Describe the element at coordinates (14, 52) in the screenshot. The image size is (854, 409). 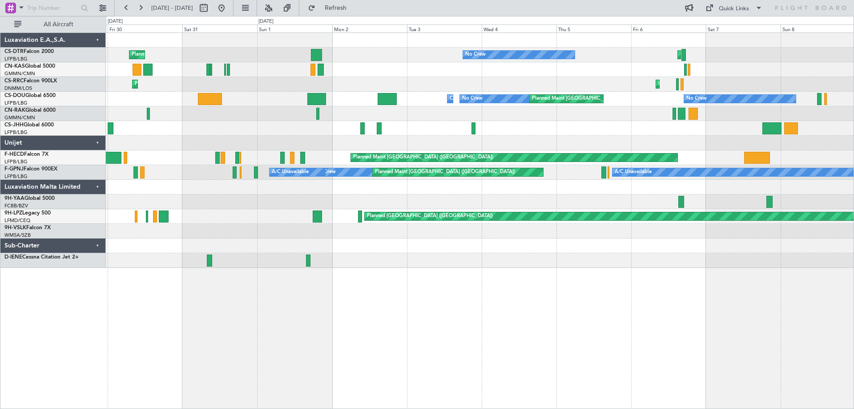
I see `span: CS-DTR` at that location.